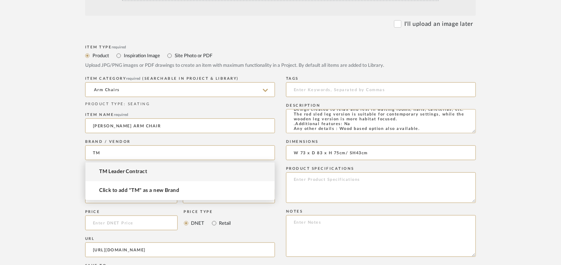 The image size is (561, 265). I want to click on label: Site Photo or PDF, so click(193, 56).